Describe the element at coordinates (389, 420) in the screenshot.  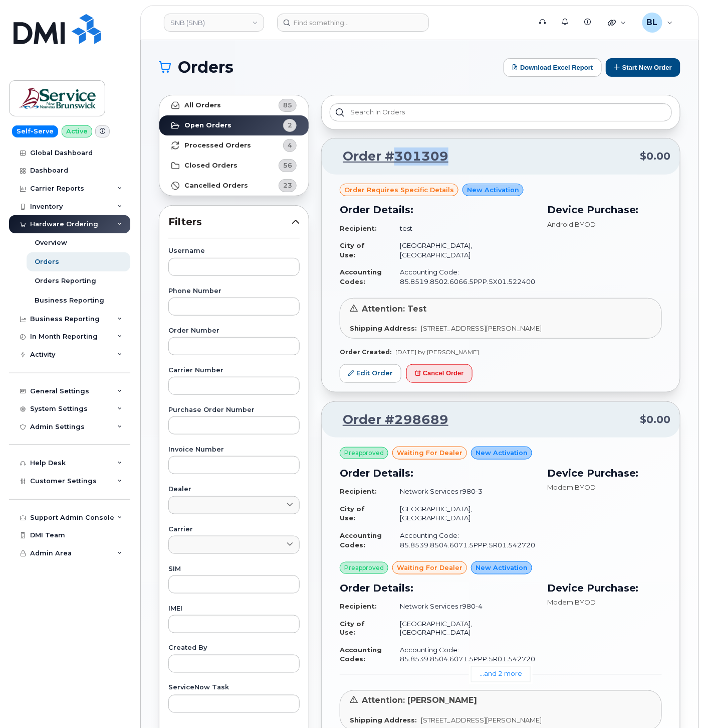
I see `a: Order #298689` at that location.